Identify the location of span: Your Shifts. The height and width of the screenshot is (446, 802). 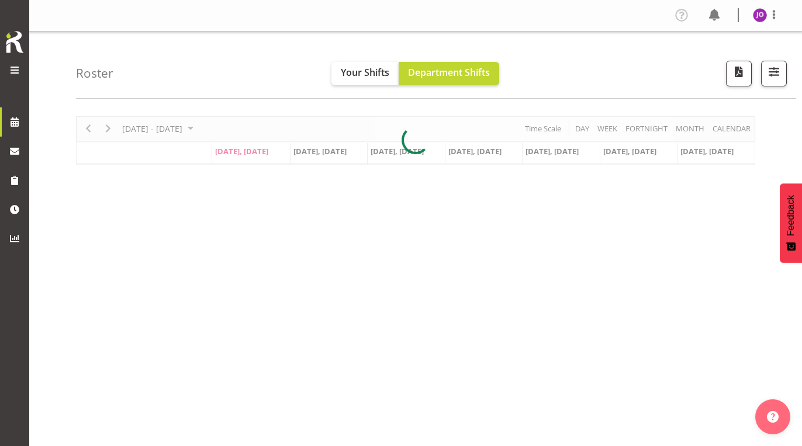
(365, 72).